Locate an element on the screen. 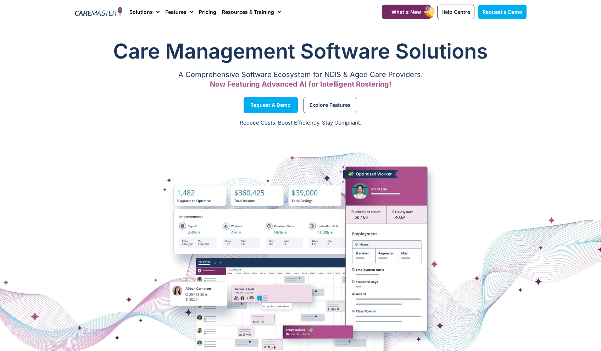 The height and width of the screenshot is (351, 601). a: Help Centre is located at coordinates (456, 12).